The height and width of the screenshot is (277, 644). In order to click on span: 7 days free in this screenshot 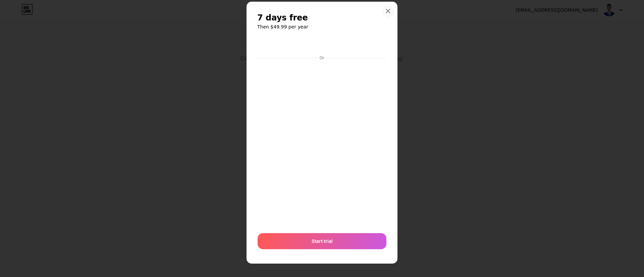, I will do `click(282, 18)`.